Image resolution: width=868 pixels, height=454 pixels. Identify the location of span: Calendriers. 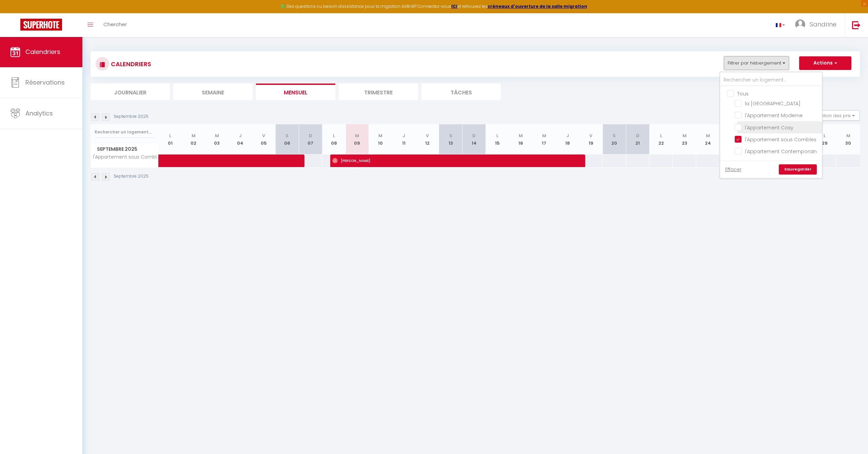
(42, 51).